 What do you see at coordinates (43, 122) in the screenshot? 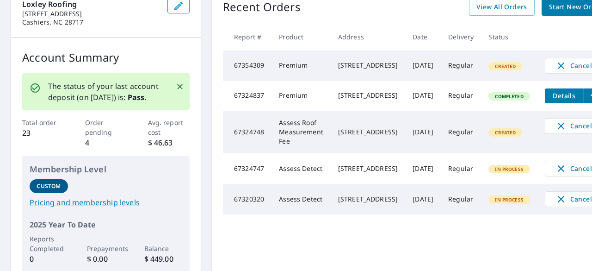
I see `p: Total order` at bounding box center [43, 122].